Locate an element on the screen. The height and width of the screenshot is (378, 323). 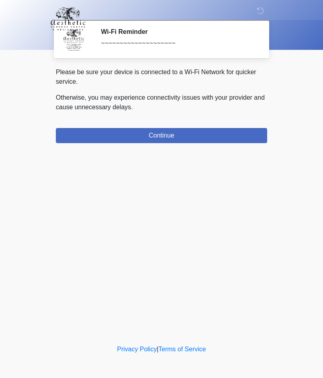
p: Otherwise, you may experience connectivity issues with your provider and cause unnecessary delays is located at coordinates (162, 103).